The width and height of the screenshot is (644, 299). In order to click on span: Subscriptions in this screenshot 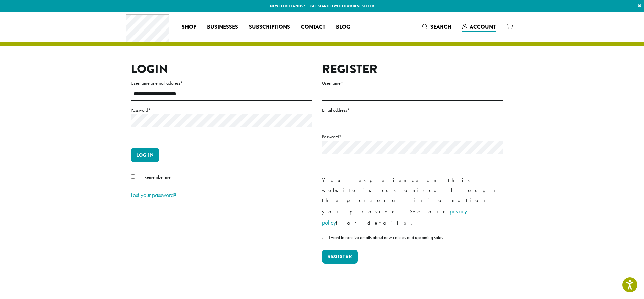, I will do `click(269, 27)`.